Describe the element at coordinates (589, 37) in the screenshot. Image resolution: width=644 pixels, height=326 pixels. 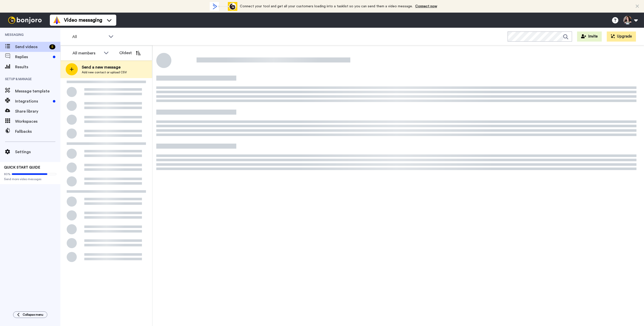
I see `button: Invite` at that location.